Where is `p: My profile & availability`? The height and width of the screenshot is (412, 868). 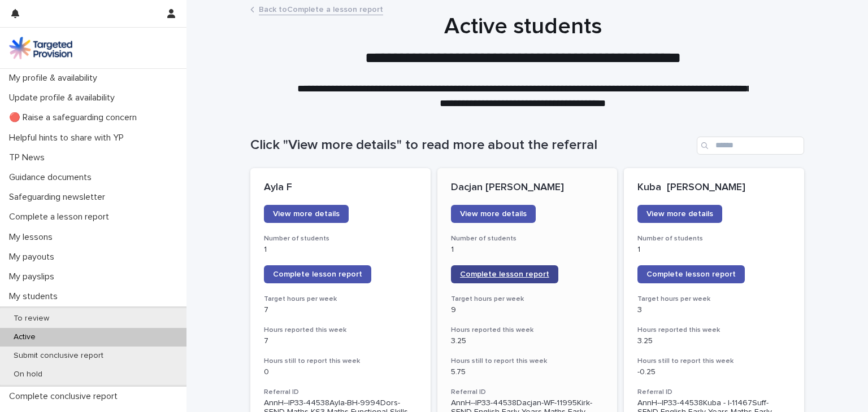 p: My profile & availability is located at coordinates (55, 78).